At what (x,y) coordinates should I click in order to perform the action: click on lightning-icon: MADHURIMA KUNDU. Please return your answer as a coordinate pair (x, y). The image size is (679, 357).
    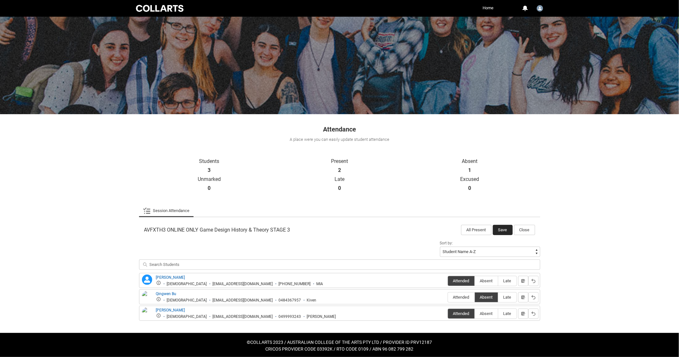
    Looking at the image, I should click on (147, 280).